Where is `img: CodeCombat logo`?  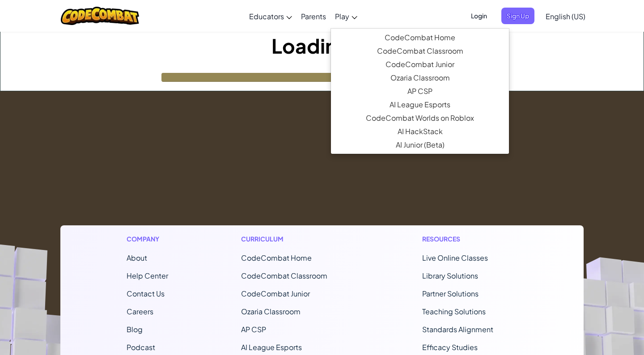 img: CodeCombat logo is located at coordinates (99, 16).